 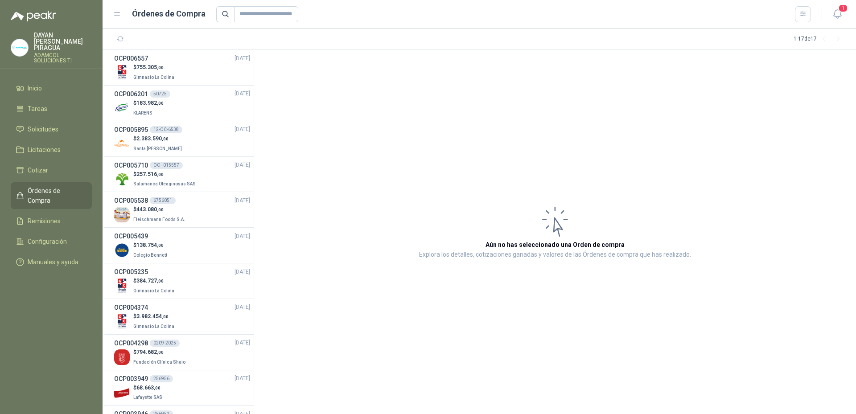 I want to click on a: Manuales y ayuda, so click(x=51, y=262).